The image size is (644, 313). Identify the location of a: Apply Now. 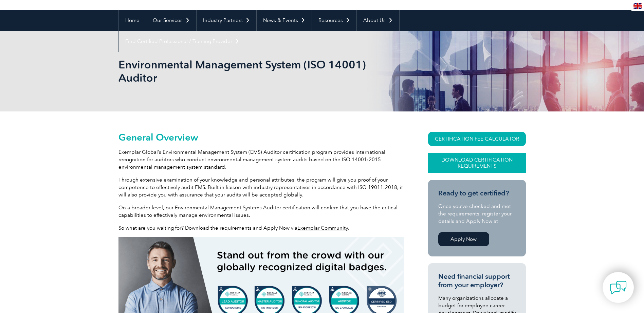
(463, 239).